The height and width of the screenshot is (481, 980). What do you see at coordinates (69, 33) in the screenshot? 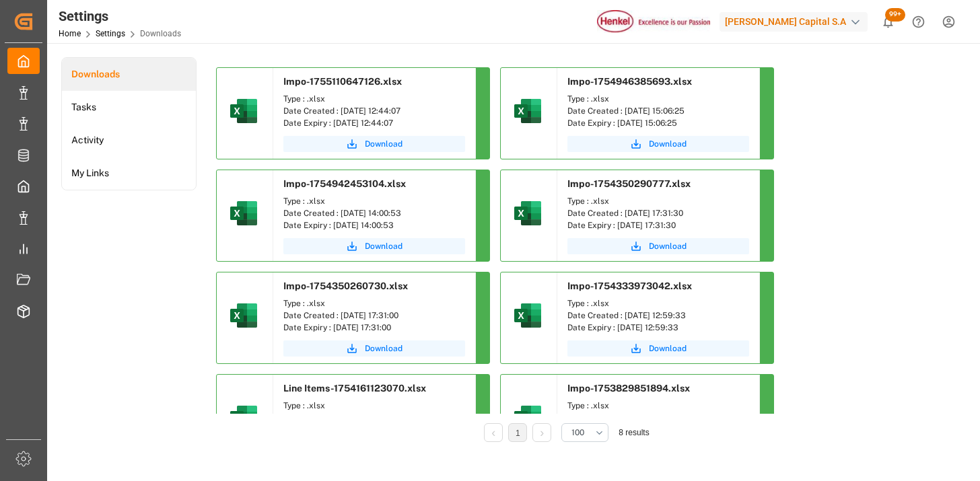
I see `a: Home` at bounding box center [69, 33].